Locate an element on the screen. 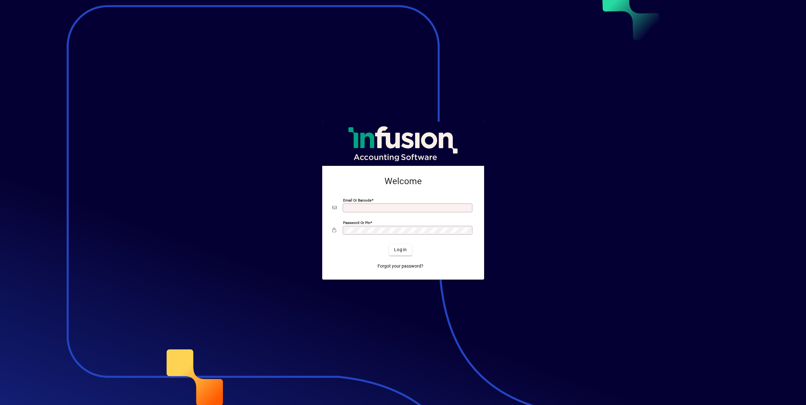 This screenshot has width=806, height=405. span: Forgot your password? is located at coordinates (400, 266).